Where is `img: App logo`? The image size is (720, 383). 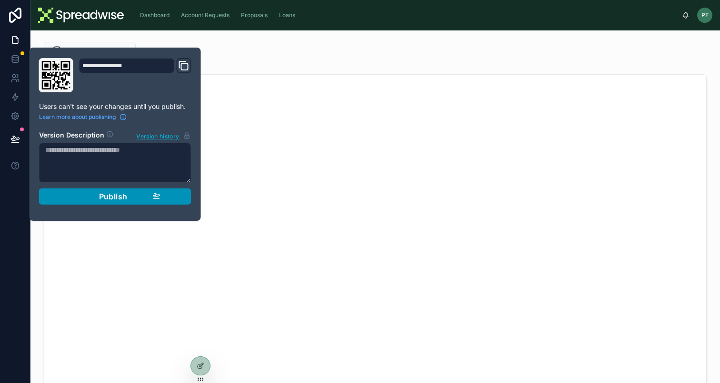
img: App logo is located at coordinates (81, 15).